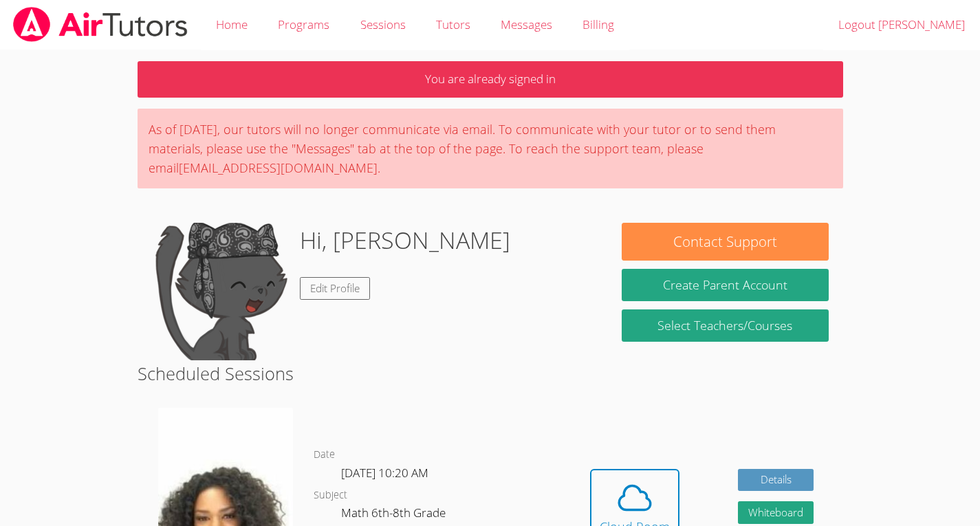 The image size is (980, 526). What do you see at coordinates (335, 288) in the screenshot?
I see `a: Edit Profile` at bounding box center [335, 288].